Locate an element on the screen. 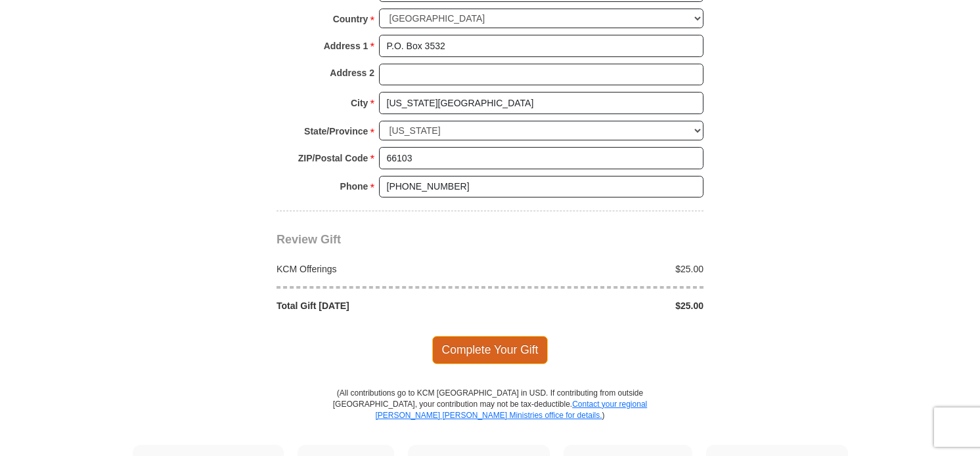 The image size is (980, 456). strong: Address 1 is located at coordinates (346, 46).